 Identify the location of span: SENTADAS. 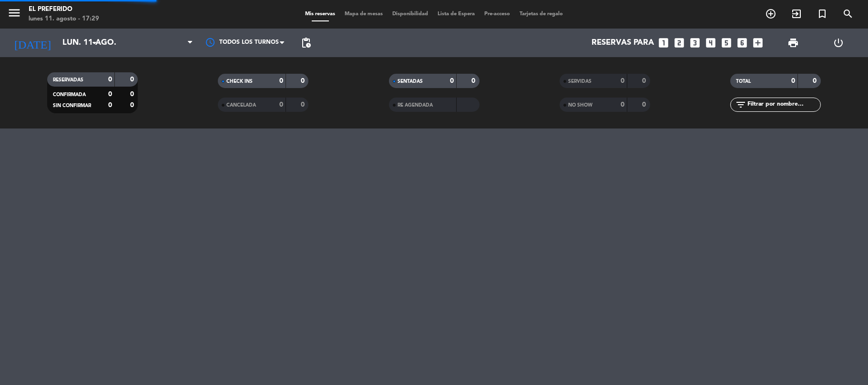
(410, 82).